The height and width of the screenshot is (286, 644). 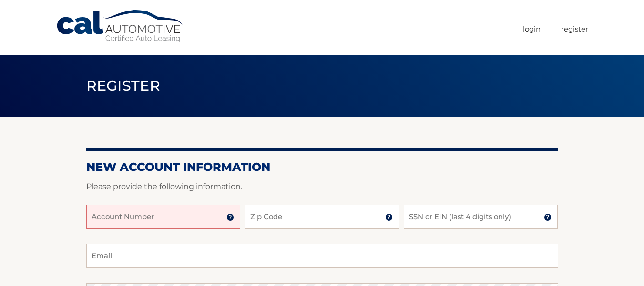 I want to click on input: Email, so click(x=323, y=256).